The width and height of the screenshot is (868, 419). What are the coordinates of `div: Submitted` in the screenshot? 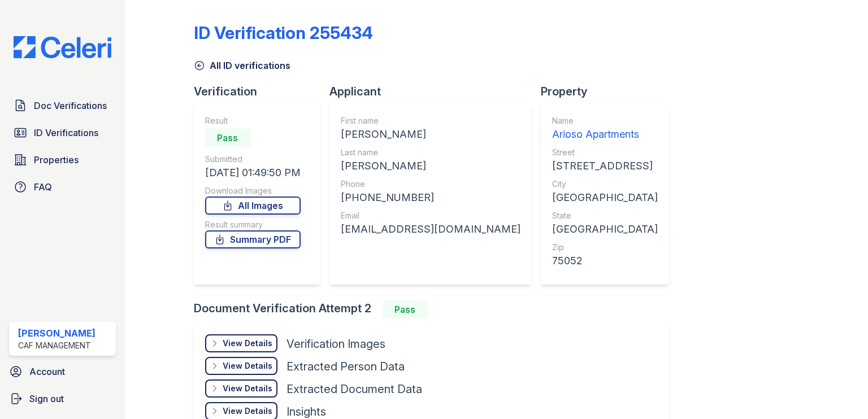 It's located at (253, 159).